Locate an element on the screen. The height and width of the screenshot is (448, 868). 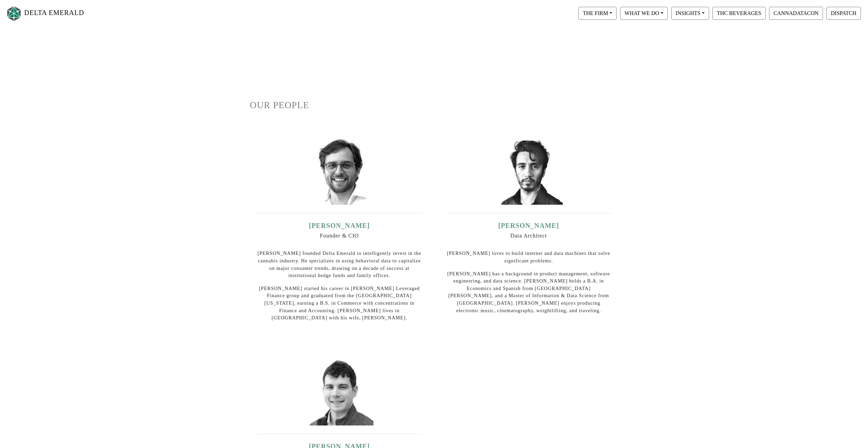
img: david is located at coordinates (529, 171).